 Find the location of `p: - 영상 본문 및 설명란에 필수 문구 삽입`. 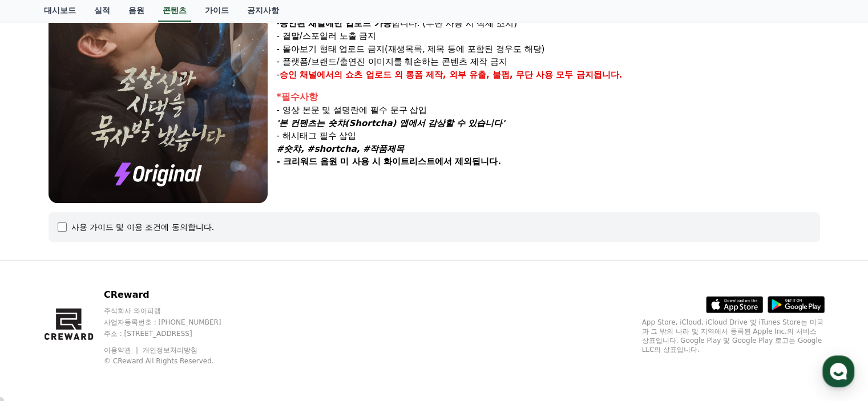

p: - 영상 본문 및 설명란에 필수 문구 삽입 is located at coordinates (549, 110).